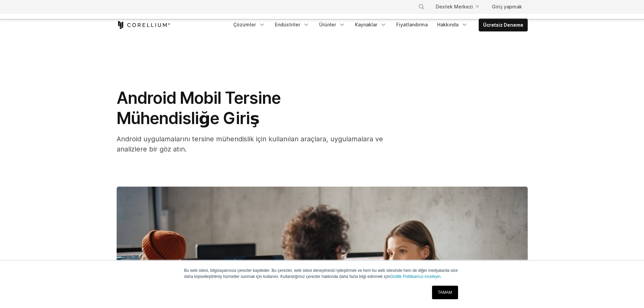  What do you see at coordinates (379, 25) in the screenshot?
I see `div: Gezinme Menüsü` at bounding box center [379, 25].